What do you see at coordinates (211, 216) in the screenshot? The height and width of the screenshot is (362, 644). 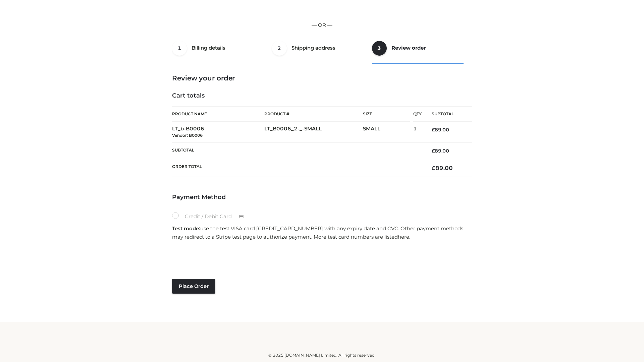 I see `label: Credit / Debit Card` at bounding box center [211, 216].